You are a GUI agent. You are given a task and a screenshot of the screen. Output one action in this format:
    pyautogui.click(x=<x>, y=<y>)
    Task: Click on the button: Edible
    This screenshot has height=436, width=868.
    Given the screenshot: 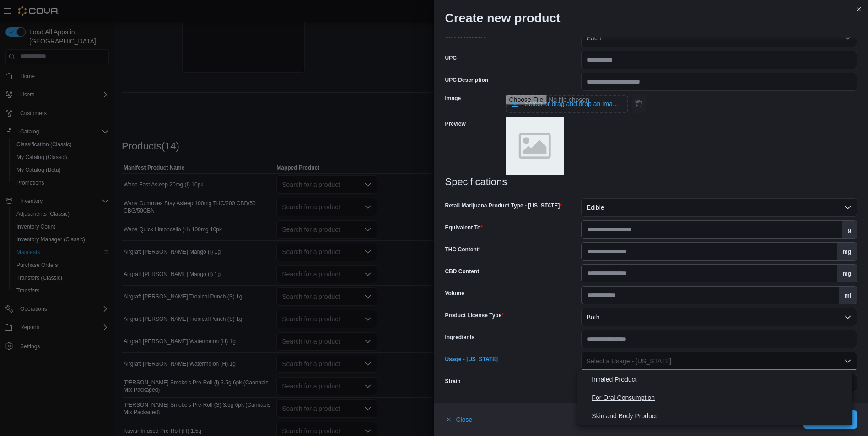 What is the action you would take?
    pyautogui.click(x=718, y=208)
    